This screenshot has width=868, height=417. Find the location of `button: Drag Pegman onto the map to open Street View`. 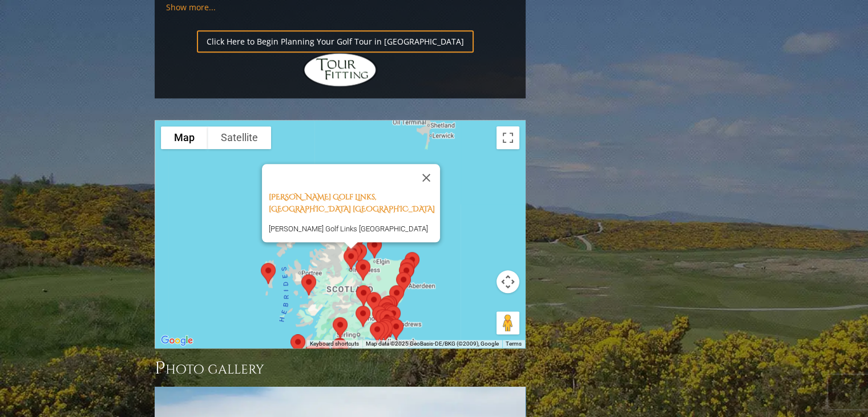

button: Drag Pegman onto the map to open Street View is located at coordinates (508, 322).